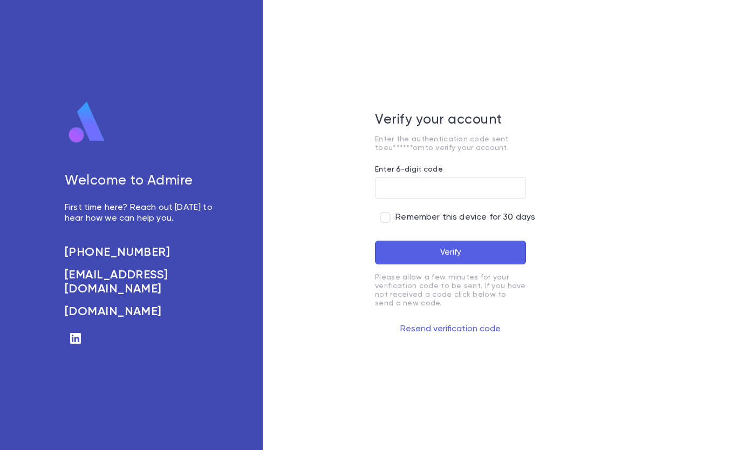 The image size is (751, 450). I want to click on button: Verify, so click(451, 253).